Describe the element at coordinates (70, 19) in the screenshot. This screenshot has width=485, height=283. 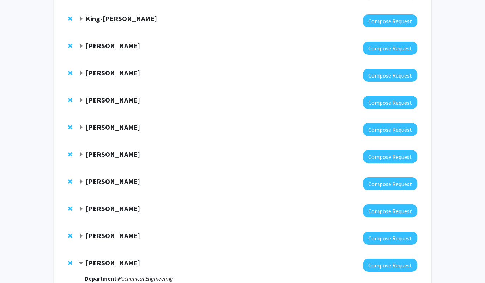
I see `span: Remove King-Wai Yau from bookmarks` at that location.